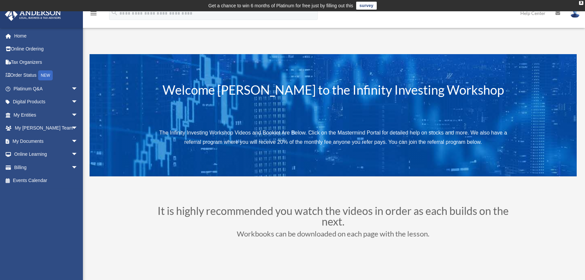 Image resolution: width=585 pixels, height=280 pixels. What do you see at coordinates (46, 115) in the screenshot?
I see `a: My Entitiesarrow_drop_down` at bounding box center [46, 115].